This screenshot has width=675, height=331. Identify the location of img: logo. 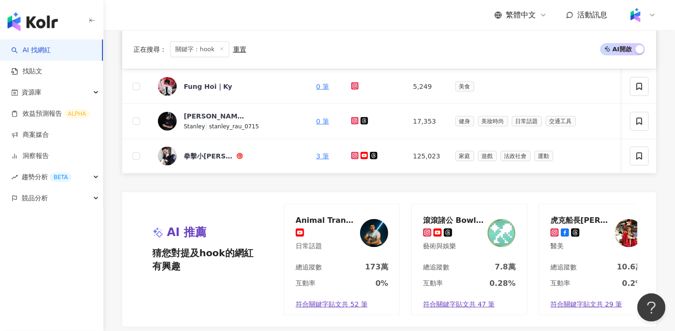
(32, 22).